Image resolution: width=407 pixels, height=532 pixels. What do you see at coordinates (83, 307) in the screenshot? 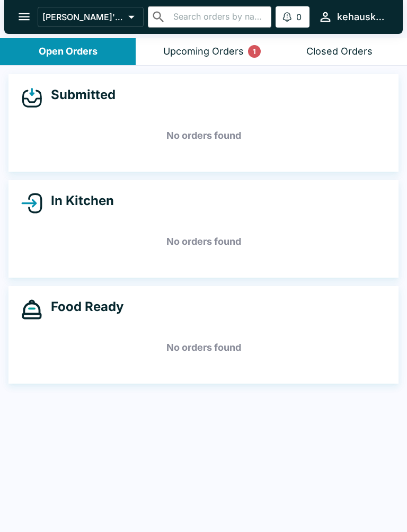
I see `h4: Food Ready` at bounding box center [83, 307].